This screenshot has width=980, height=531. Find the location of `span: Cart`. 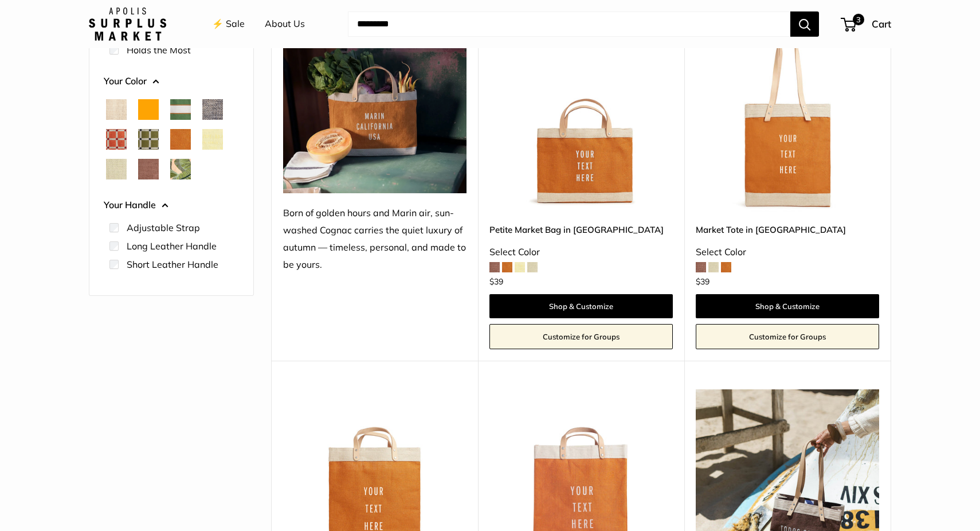

span: Cart is located at coordinates (881, 24).